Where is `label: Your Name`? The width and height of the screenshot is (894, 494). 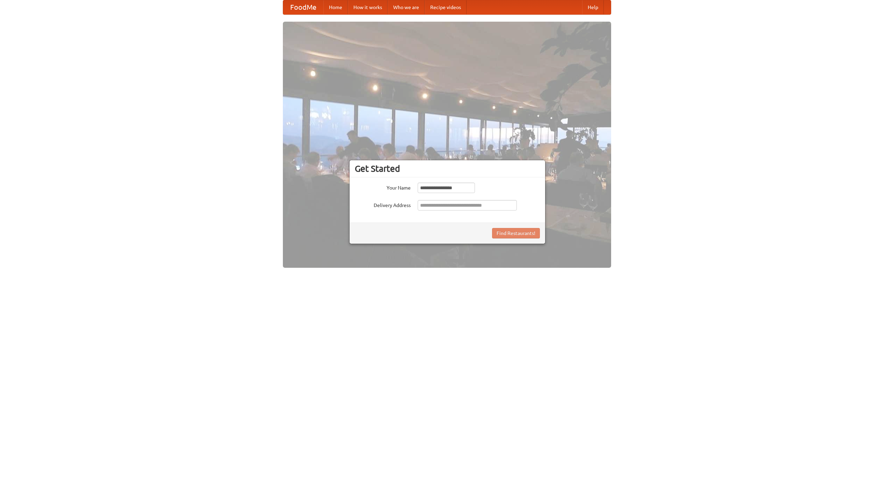 label: Your Name is located at coordinates (383, 187).